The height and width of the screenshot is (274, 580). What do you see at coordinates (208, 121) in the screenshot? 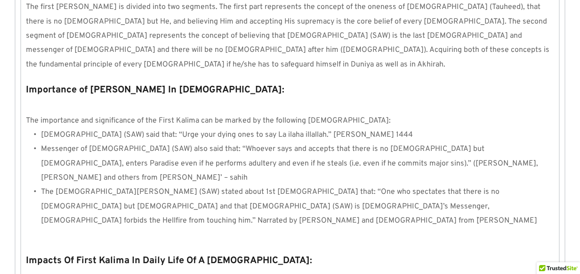
I see `span: The importance and significance of the First Kalima can be marked by the following [DEMOGRAPHIC_D...` at bounding box center [208, 121].